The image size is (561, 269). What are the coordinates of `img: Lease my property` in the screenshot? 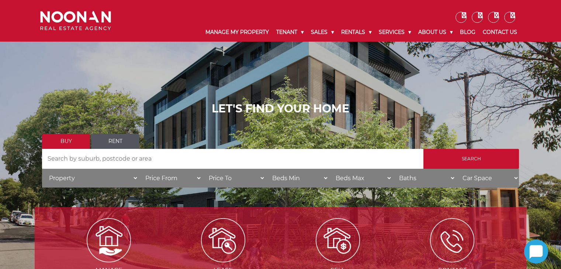 It's located at (223, 240).